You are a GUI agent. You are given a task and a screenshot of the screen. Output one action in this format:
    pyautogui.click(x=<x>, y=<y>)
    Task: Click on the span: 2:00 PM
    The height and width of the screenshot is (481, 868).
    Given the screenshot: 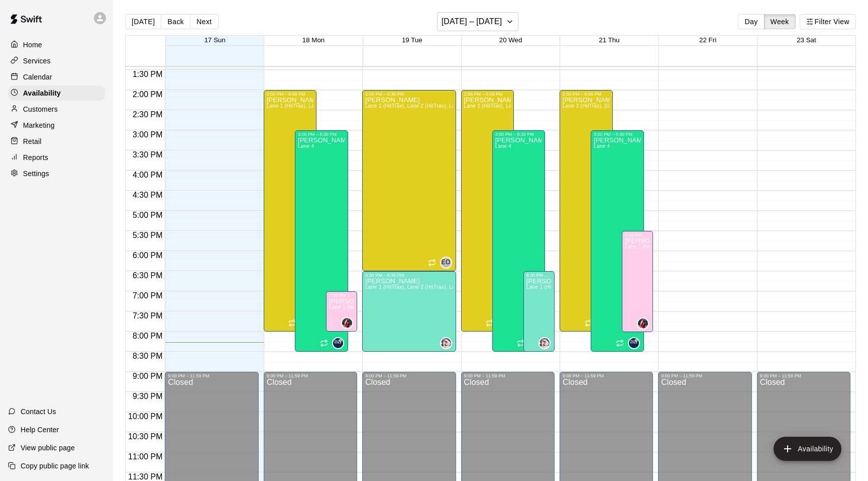 What is the action you would take?
    pyautogui.click(x=148, y=94)
    